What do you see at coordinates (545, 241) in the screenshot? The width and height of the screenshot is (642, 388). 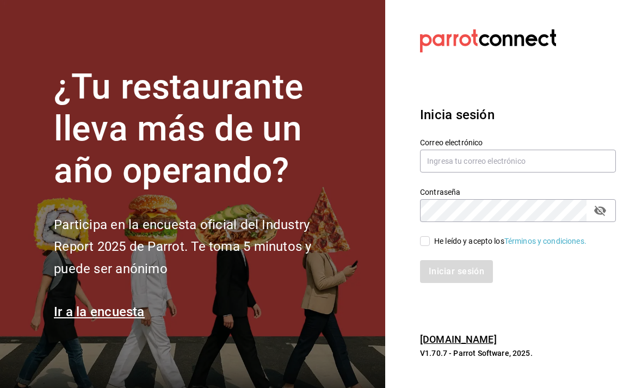 I see `a: Términos y condiciones.` at bounding box center [545, 241].